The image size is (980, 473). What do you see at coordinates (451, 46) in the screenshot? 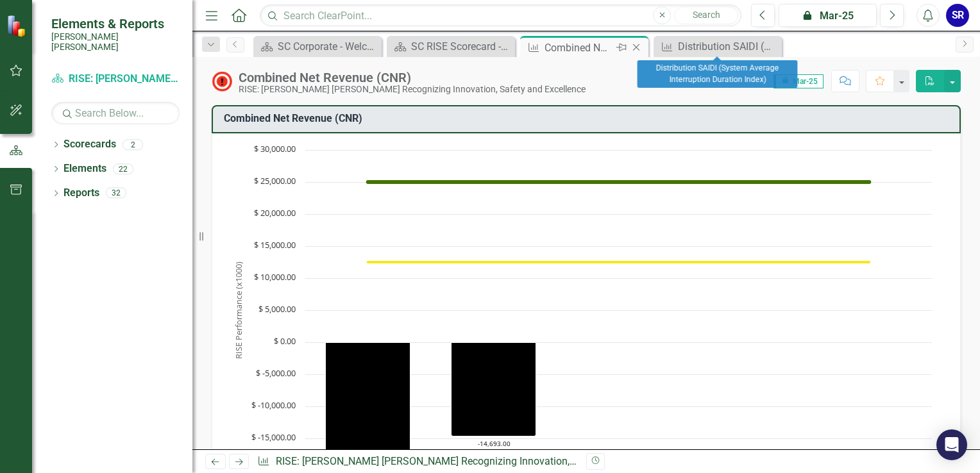
I see `a: SC RISE Scorecard - Welcome to ClearPoint` at bounding box center [451, 46].